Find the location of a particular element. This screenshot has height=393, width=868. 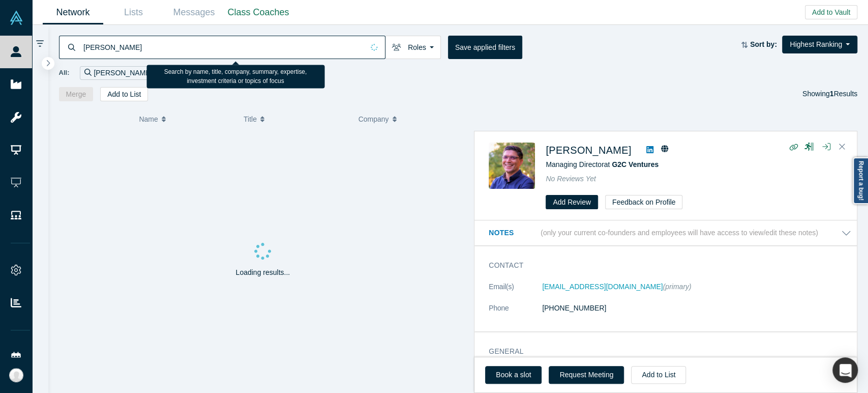

span: Title is located at coordinates (250, 119).